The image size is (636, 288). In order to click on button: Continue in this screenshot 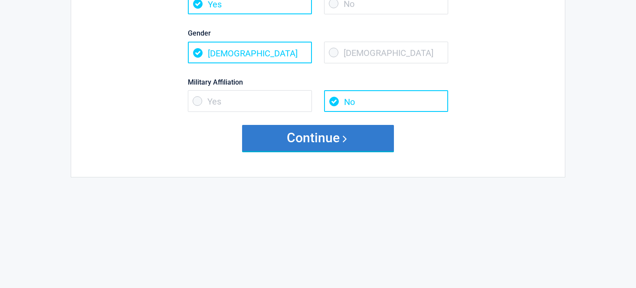, I will do `click(318, 138)`.